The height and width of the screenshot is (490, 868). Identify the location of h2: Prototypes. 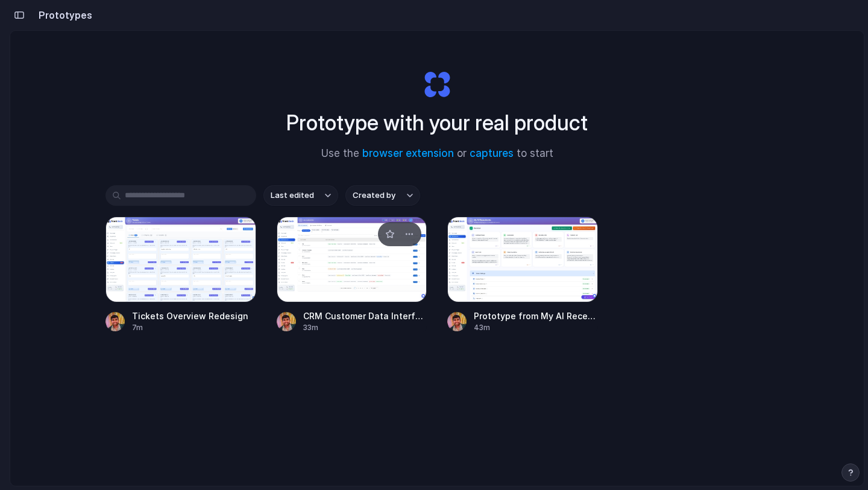
(63, 15).